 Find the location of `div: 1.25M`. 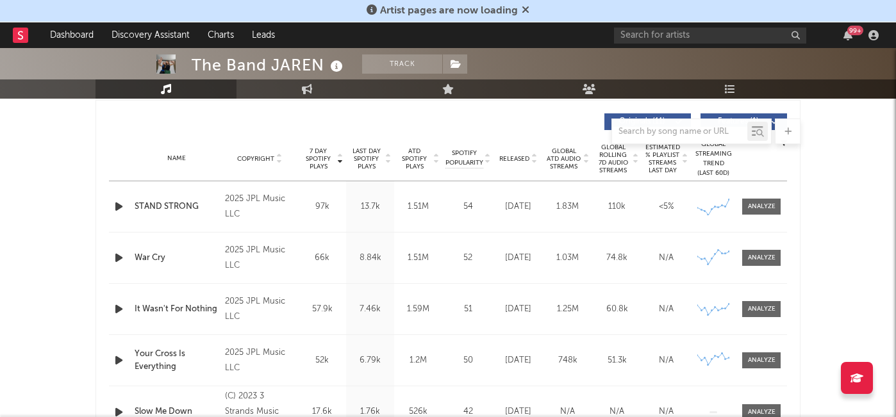

div: 1.25M is located at coordinates (567, 310).